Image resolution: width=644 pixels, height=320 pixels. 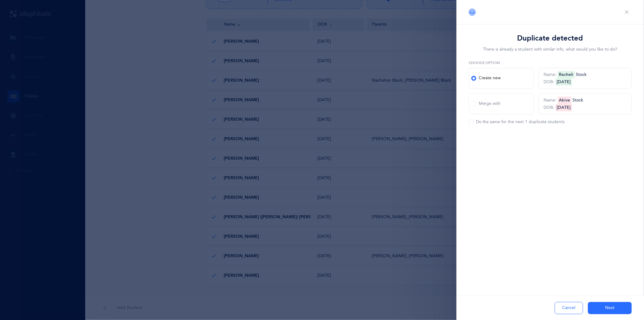 What do you see at coordinates (564, 100) in the screenshot?
I see `span: Akiva` at bounding box center [564, 100].